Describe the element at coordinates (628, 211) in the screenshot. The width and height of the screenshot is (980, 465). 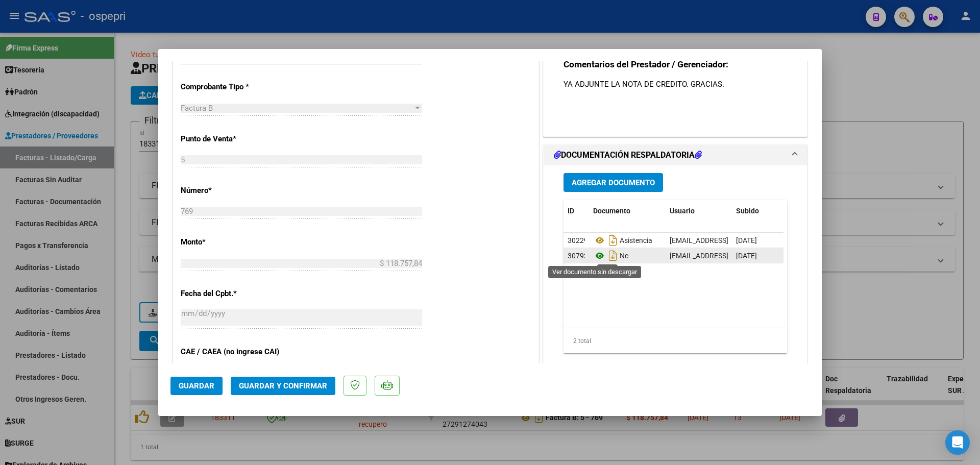
I see `datatable-header-cell: Documento` at that location.